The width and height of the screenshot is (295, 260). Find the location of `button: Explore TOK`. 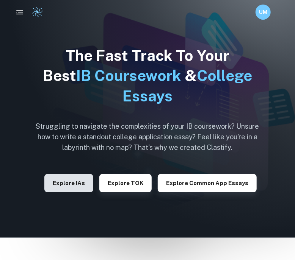

button: Explore TOK is located at coordinates (125, 183).